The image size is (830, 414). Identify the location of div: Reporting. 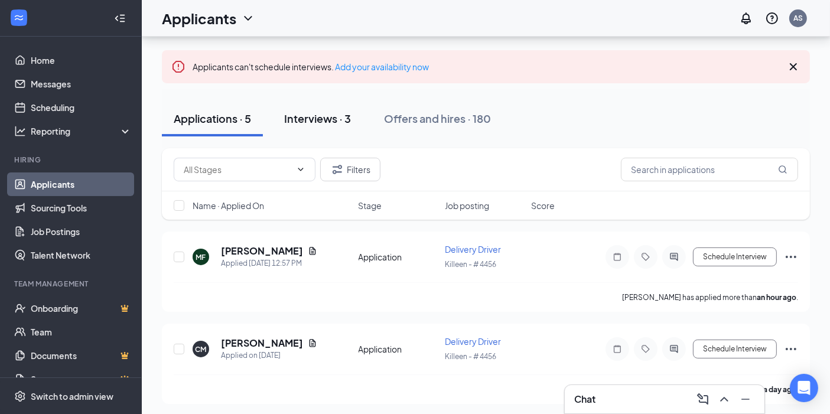
(81, 131).